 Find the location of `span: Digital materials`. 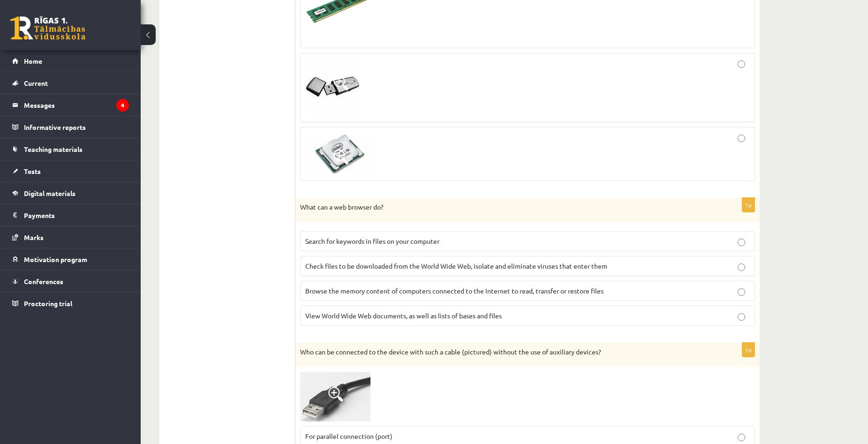

span: Digital materials is located at coordinates (50, 193).